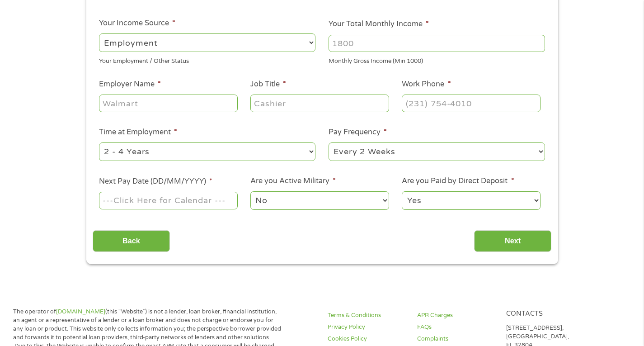 This screenshot has height=346, width=644. Describe the element at coordinates (293, 181) in the screenshot. I see `label: Are you Active Military` at that location.